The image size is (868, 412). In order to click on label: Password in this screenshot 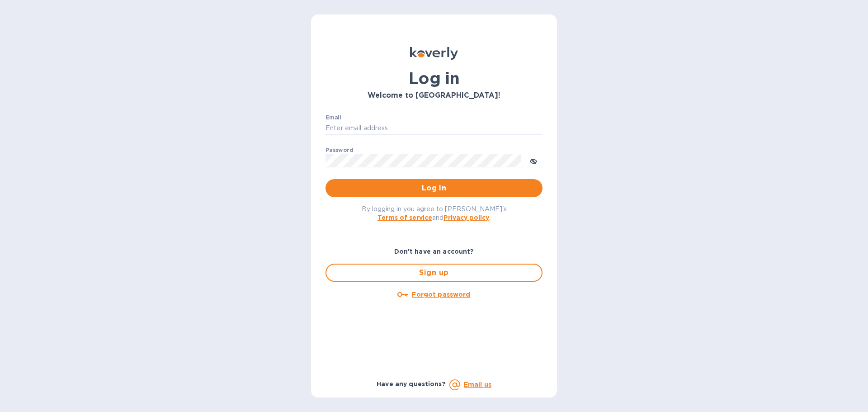, I will do `click(339, 150)`.